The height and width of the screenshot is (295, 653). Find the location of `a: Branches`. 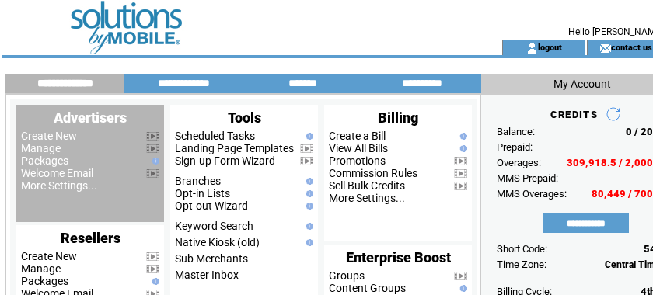

a: Branches is located at coordinates (197, 181).